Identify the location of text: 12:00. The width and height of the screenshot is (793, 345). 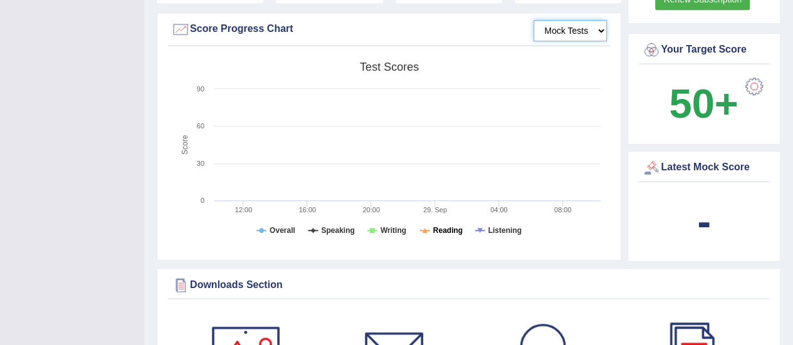
(244, 210).